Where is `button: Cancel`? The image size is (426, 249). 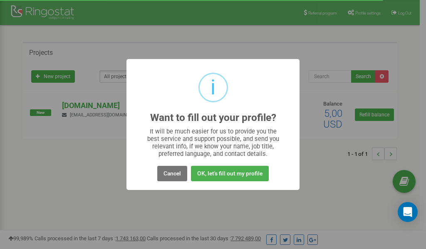
button: Cancel is located at coordinates (172, 174).